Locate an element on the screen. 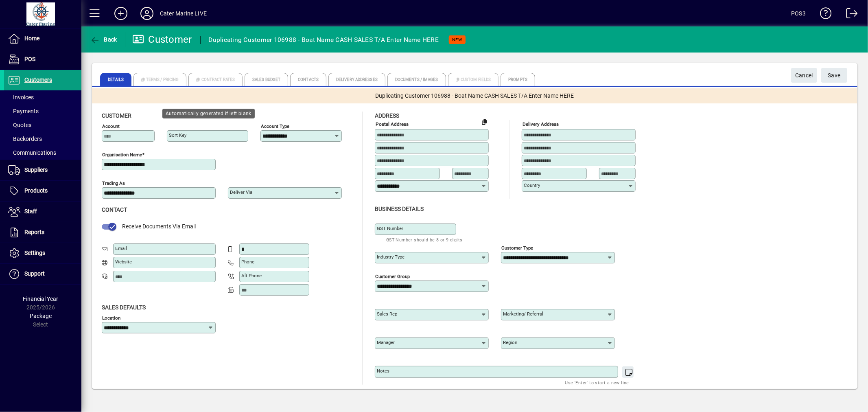 This screenshot has width=868, height=412. mat-label: Account Type is located at coordinates (275, 126).